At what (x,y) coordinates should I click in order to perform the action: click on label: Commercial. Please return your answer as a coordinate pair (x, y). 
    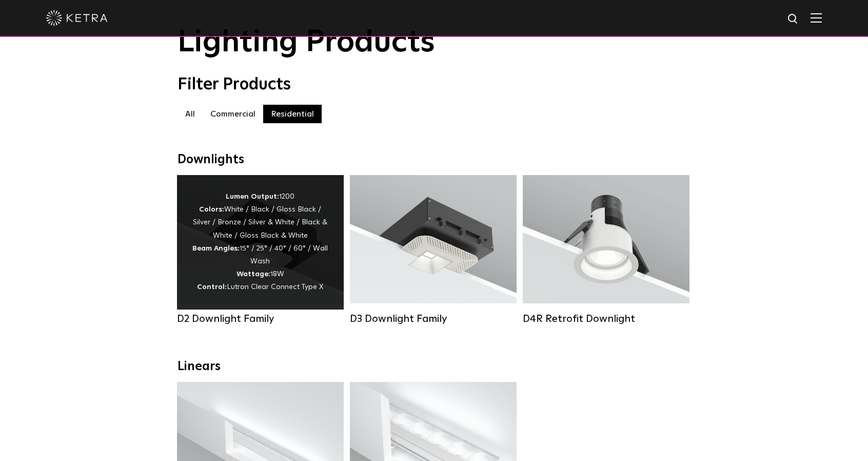
    Looking at the image, I should click on (233, 114).